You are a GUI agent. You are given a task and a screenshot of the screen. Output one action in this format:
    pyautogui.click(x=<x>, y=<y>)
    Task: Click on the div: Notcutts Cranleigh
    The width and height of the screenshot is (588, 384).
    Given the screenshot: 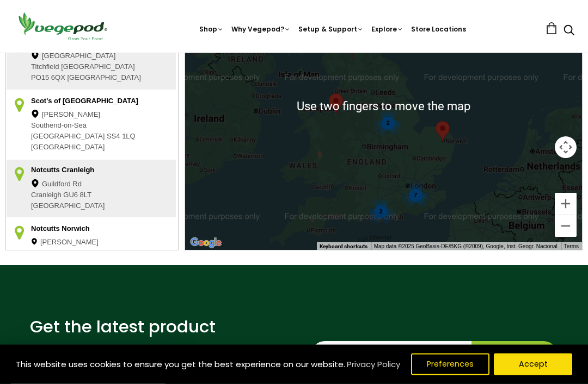 What is the action you would take?
    pyautogui.click(x=88, y=171)
    